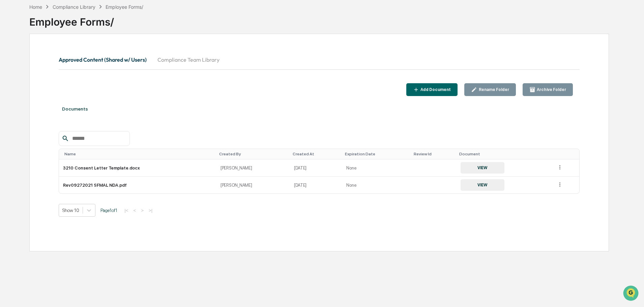 This screenshot has width=644, height=307. I want to click on div: Start new chat, so click(67, 55).